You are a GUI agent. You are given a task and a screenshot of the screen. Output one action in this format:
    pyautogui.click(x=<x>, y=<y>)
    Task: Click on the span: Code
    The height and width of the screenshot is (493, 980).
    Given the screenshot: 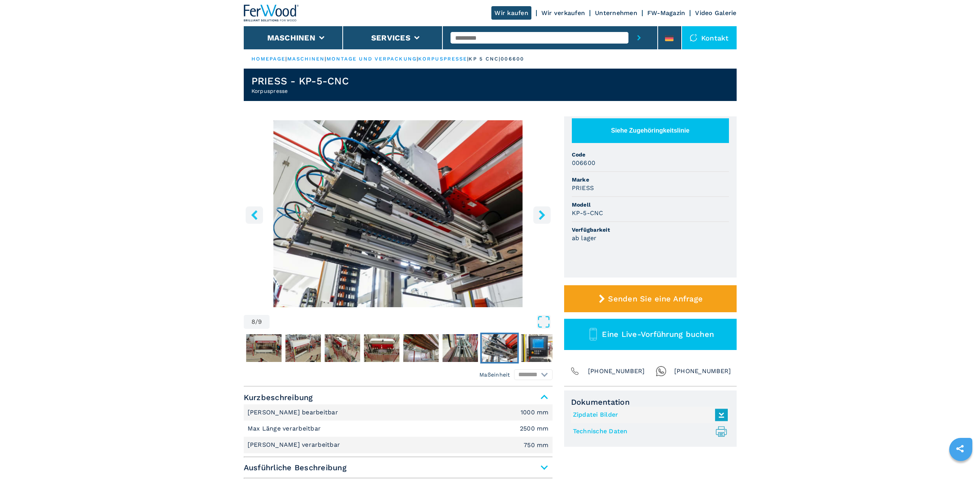 What is the action you would take?
    pyautogui.click(x=650, y=154)
    